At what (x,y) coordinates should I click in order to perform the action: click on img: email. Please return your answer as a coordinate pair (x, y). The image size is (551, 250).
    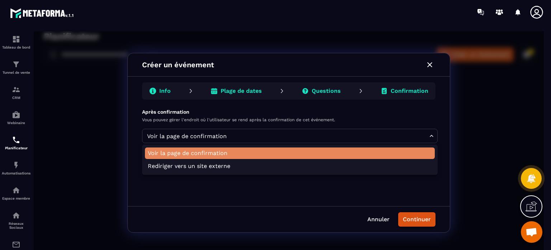
    Looking at the image, I should click on (16, 244).